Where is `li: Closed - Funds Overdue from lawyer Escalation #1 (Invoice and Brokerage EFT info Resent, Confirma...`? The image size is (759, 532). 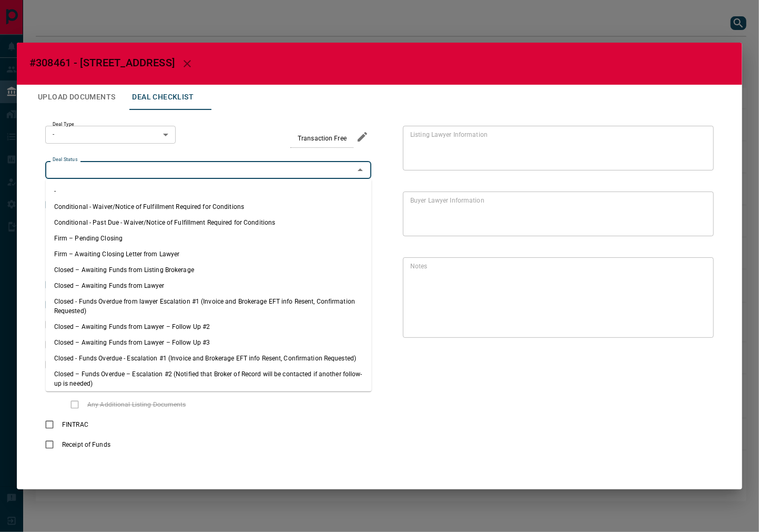 li: Closed - Funds Overdue from lawyer Escalation #1 (Invoice and Brokerage EFT info Resent, Confirma... is located at coordinates (209, 306).